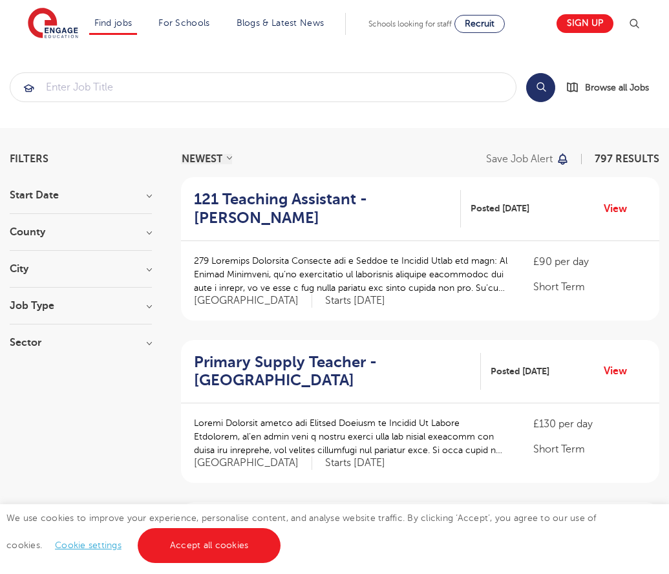  I want to click on button: Search, so click(540, 87).